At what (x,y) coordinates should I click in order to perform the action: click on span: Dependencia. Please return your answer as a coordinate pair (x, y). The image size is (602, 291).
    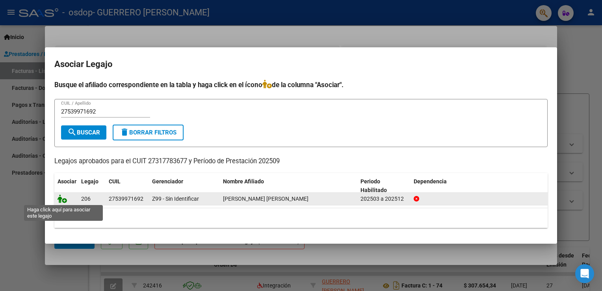
    Looking at the image, I should click on (430, 181).